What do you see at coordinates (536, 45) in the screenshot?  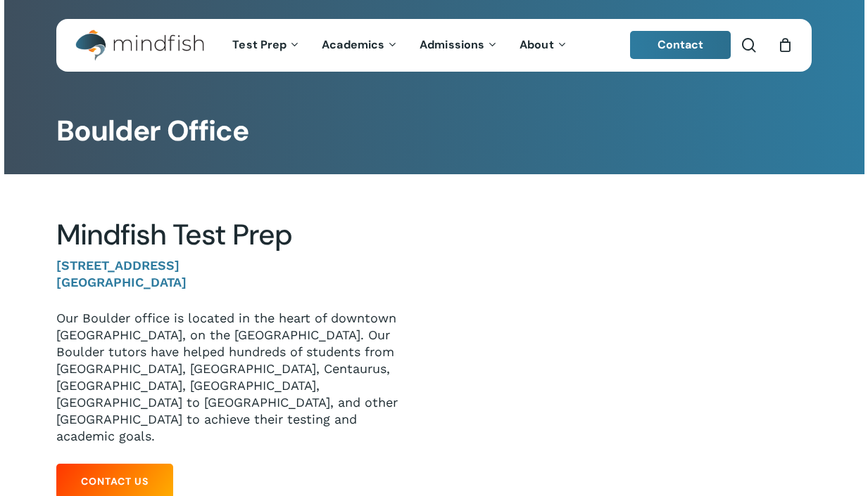 I see `span: About` at bounding box center [536, 45].